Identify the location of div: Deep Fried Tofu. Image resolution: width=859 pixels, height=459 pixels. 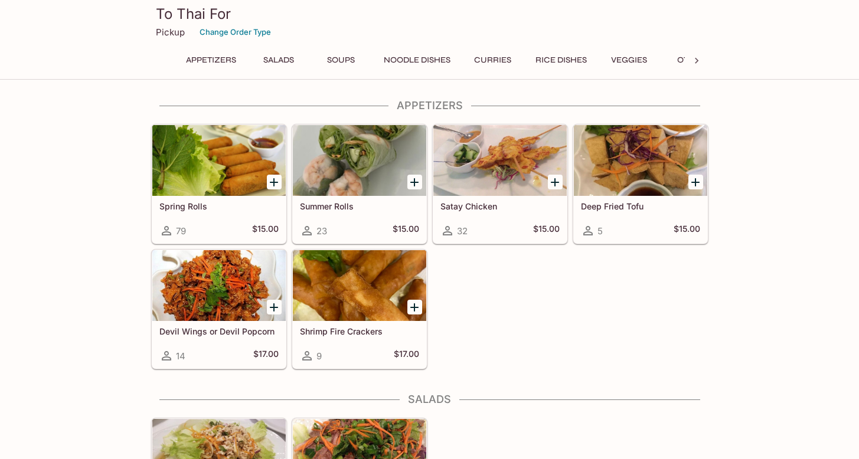
(641, 161).